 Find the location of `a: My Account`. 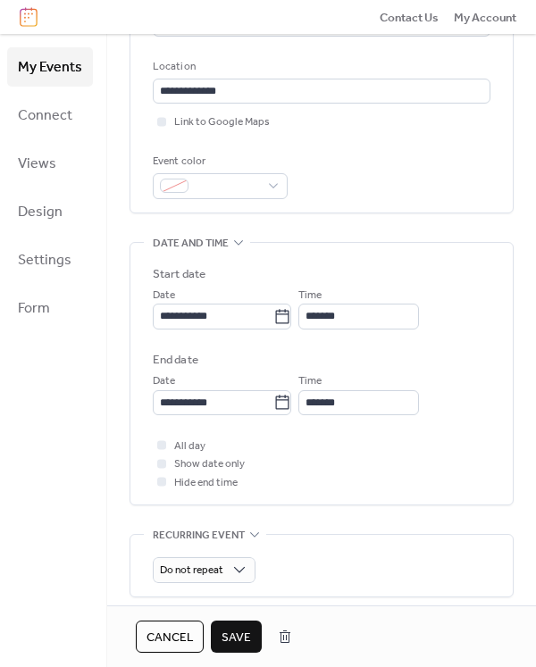

a: My Account is located at coordinates (485, 17).